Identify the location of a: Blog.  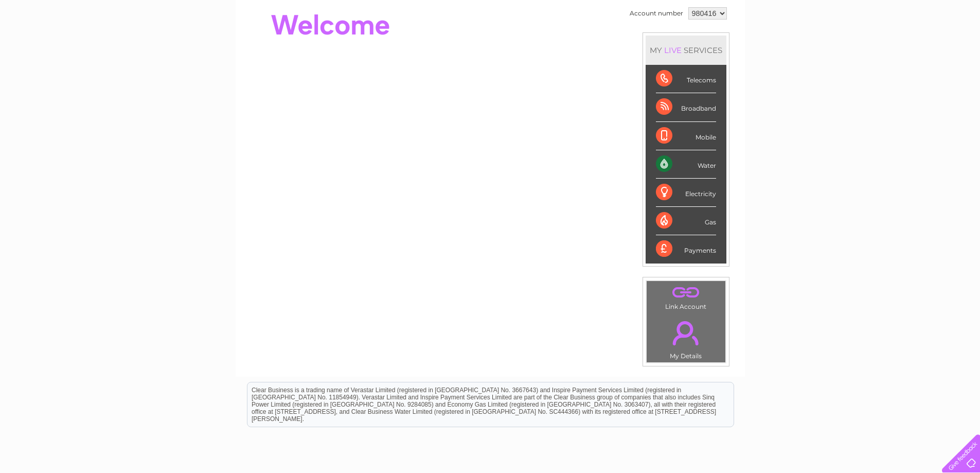
(897, 47).